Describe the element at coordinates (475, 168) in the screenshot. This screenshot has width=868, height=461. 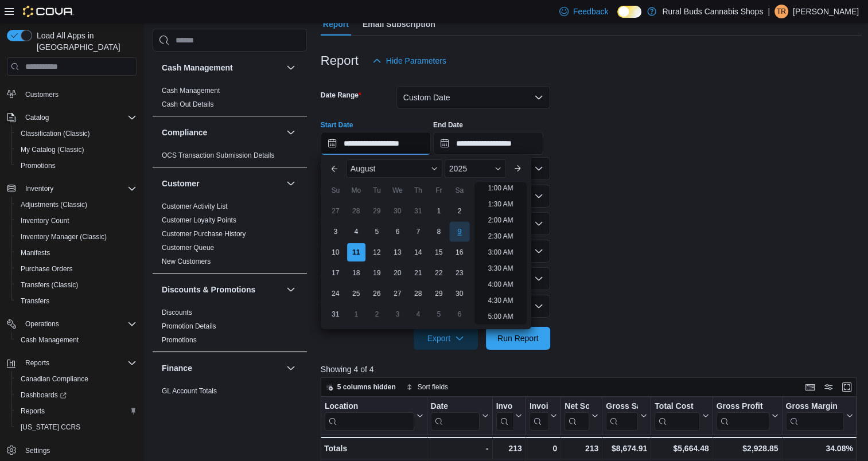
I see `div: Button. Open the year selector. 2025 is currently selected.` at that location.